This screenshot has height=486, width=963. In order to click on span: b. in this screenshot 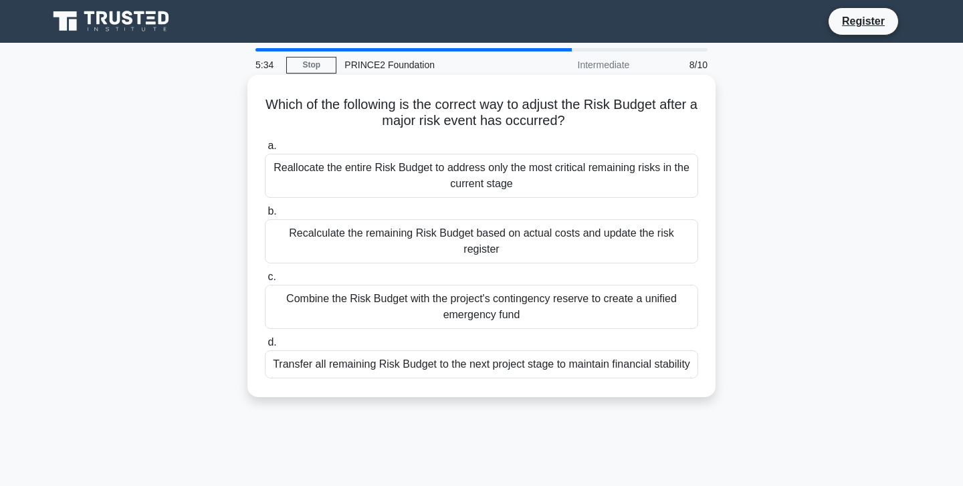, I will do `click(272, 211)`.